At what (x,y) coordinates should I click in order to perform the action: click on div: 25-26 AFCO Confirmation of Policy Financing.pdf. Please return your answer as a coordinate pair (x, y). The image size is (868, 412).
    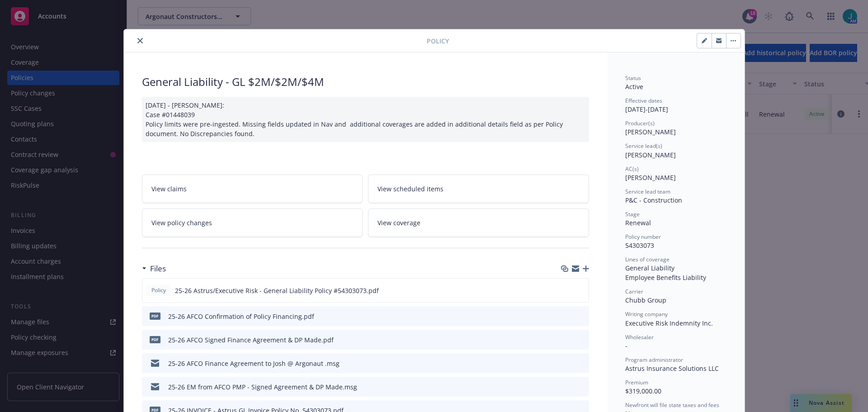
    Looking at the image, I should click on (241, 316).